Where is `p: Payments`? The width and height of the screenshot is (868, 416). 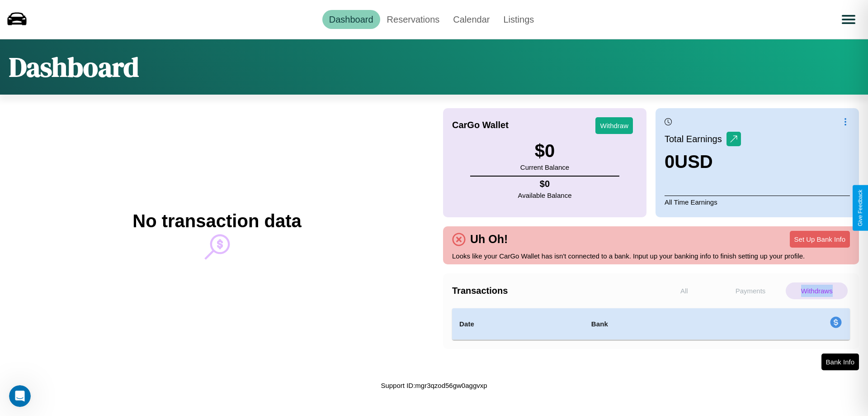
p: Payments is located at coordinates (750, 290).